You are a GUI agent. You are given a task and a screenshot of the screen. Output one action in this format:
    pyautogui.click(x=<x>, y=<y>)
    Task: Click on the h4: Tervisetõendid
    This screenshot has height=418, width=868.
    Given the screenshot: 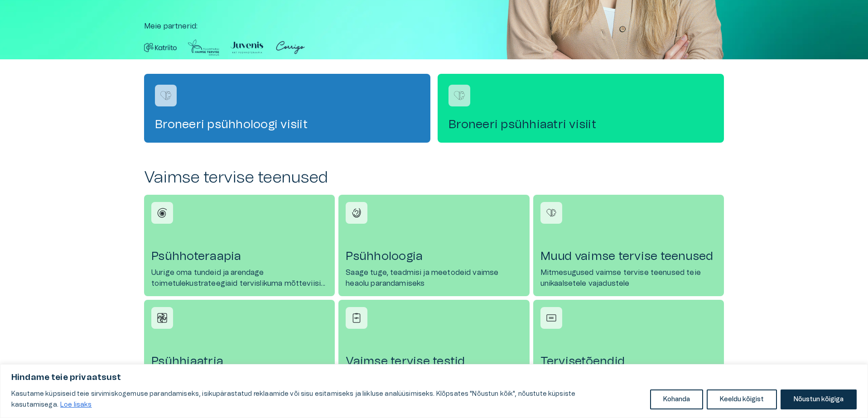 What is the action you would take?
    pyautogui.click(x=629, y=361)
    